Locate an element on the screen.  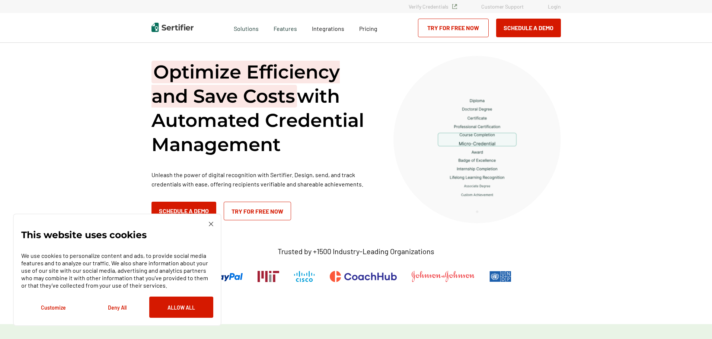
p: Trusted by +1500 Industry-Leading Organizations is located at coordinates (356, 251).